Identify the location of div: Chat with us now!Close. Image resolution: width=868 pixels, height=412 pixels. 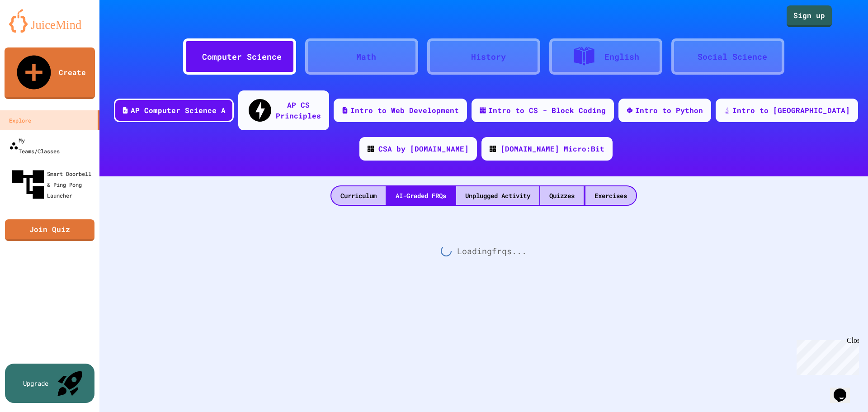
(33, 30).